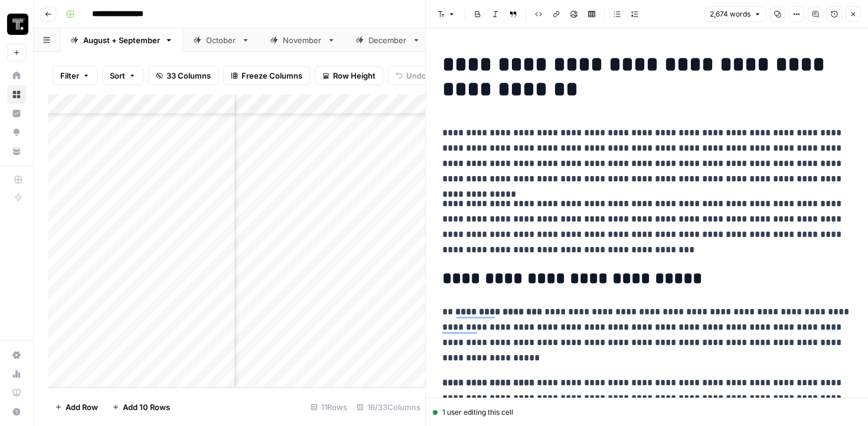 This screenshot has width=868, height=426. What do you see at coordinates (17, 132) in the screenshot?
I see `a: Opportunities` at bounding box center [17, 132].